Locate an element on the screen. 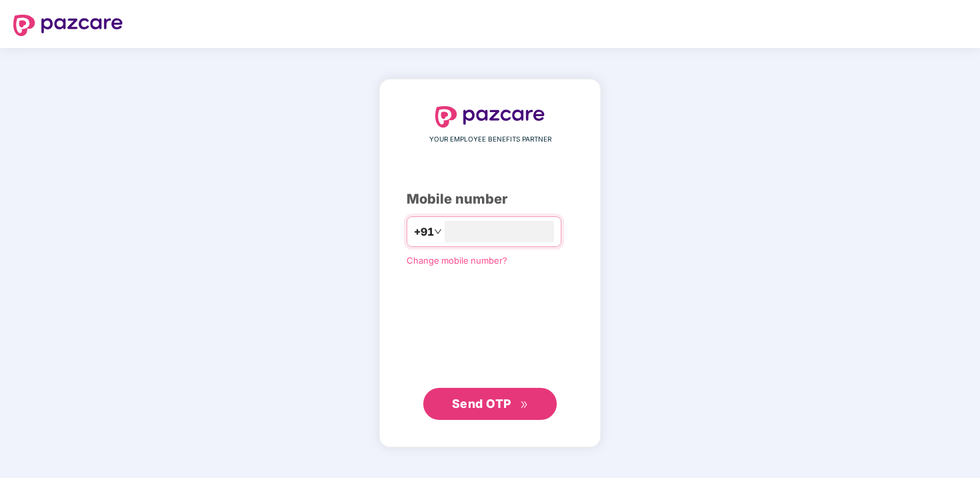 The width and height of the screenshot is (980, 478). span: down is located at coordinates (438, 232).